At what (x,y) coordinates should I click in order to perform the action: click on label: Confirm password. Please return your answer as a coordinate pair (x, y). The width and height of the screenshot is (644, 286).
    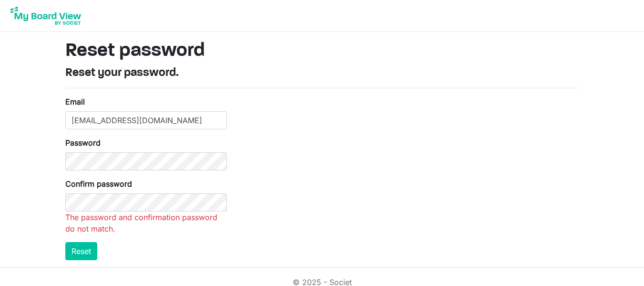
    Looking at the image, I should click on (99, 184).